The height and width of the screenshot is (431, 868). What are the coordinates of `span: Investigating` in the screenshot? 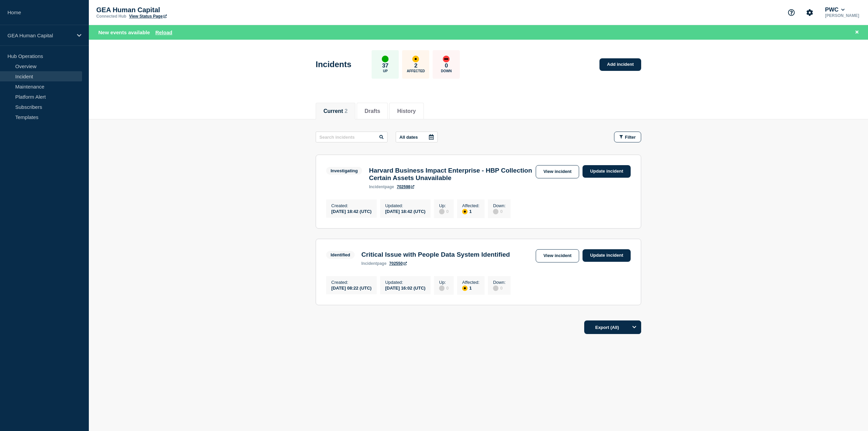 It's located at (344, 171).